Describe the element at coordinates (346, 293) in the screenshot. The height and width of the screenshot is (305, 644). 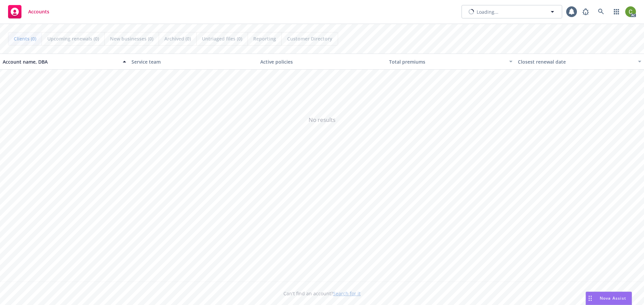
I see `a: Search for it` at that location.